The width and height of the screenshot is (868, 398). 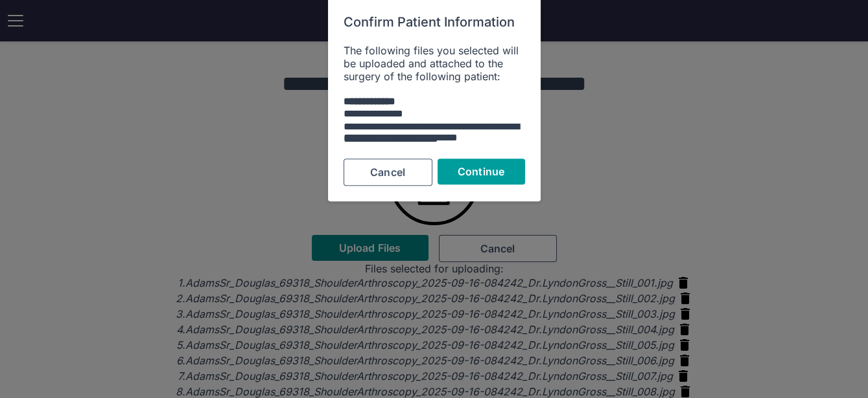 What do you see at coordinates (481, 173) in the screenshot?
I see `button: Continue` at bounding box center [481, 173].